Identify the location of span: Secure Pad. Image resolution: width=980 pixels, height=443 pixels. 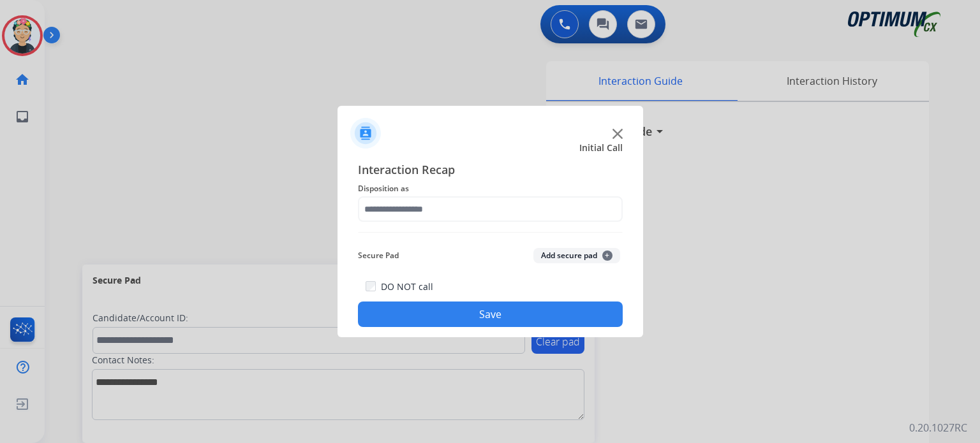
(378, 256).